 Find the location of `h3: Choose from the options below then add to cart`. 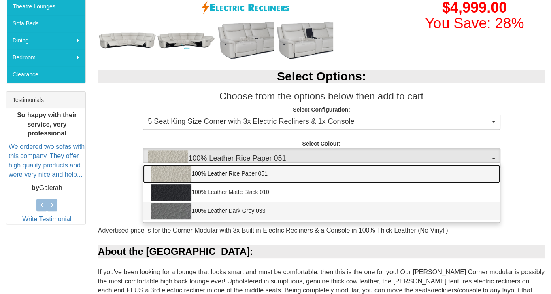

h3: Choose from the options below then add to cart is located at coordinates (321, 96).